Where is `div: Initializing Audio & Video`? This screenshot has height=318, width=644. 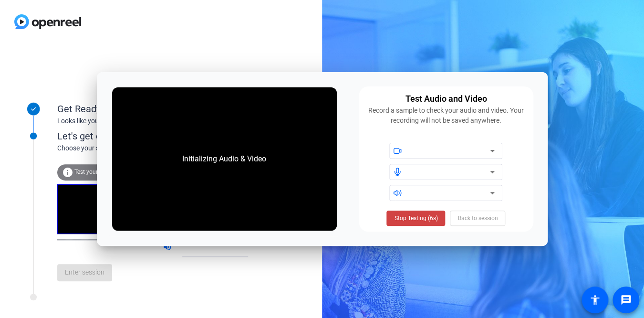
div: Initializing Audio & Video is located at coordinates (224, 159).